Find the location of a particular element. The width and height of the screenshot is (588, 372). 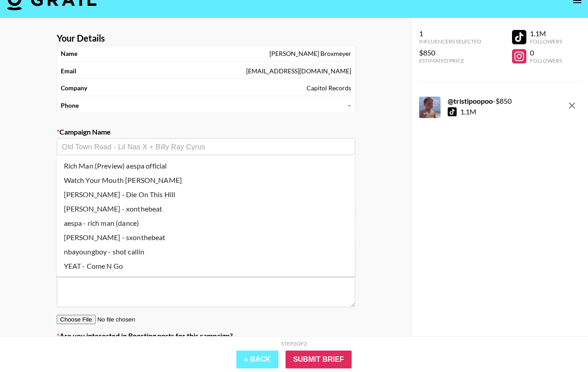

div: Step 2 of 2 is located at coordinates (294, 343).